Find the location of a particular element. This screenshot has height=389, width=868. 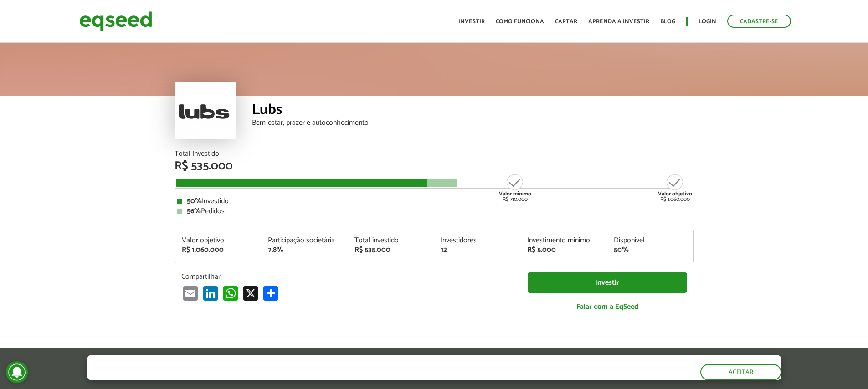

div: 12 is located at coordinates (477, 250).